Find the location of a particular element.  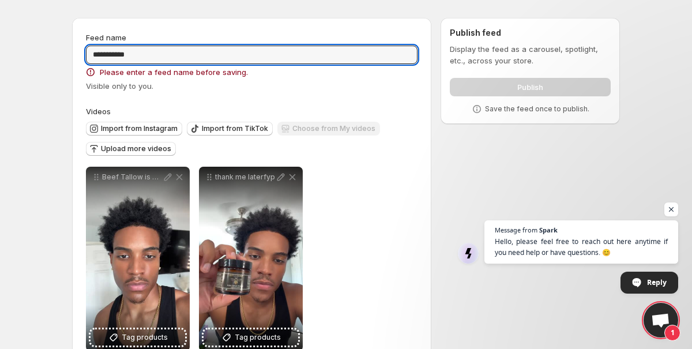

h2: Publish feed is located at coordinates (530, 33).